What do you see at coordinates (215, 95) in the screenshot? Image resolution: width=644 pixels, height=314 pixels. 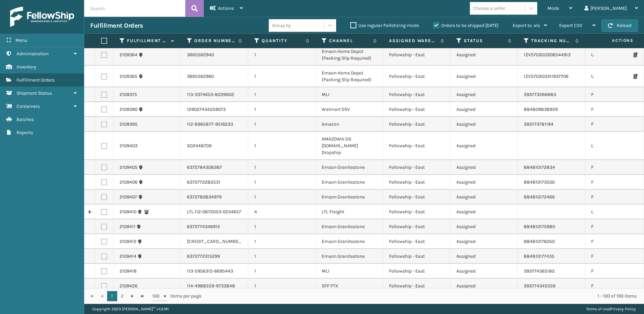 I see `td: 113-3374653-8226602` at bounding box center [215, 95].